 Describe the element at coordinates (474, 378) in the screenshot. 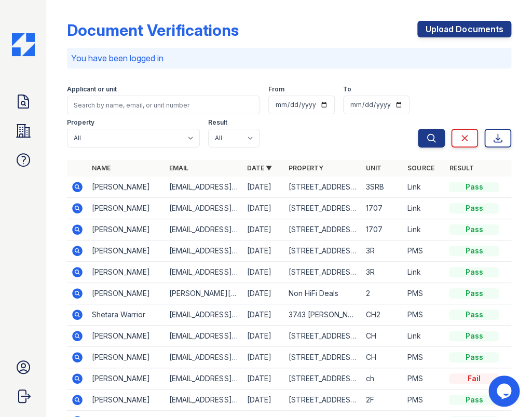

I see `div: Fail` at that location.